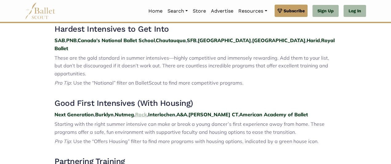 The image size is (391, 164). I want to click on a: Log In, so click(354, 11).